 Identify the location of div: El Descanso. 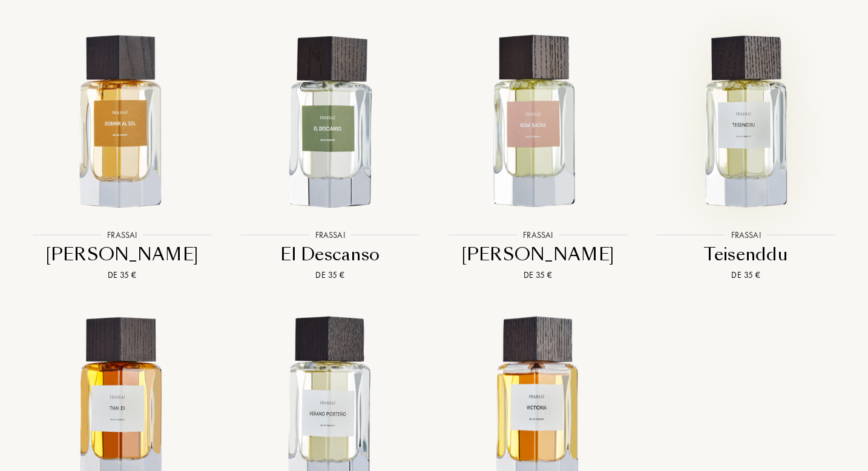
(330, 254).